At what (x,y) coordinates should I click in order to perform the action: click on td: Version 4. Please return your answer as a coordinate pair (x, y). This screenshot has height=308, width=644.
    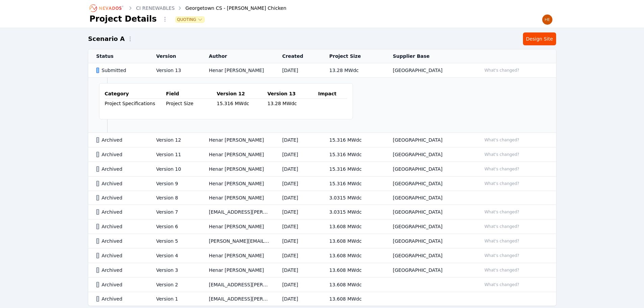
    Looking at the image, I should click on (175, 256).